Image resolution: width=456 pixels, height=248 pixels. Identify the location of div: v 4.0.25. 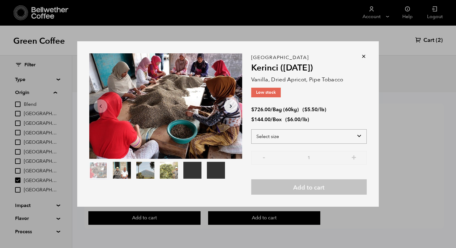
(23, 12).